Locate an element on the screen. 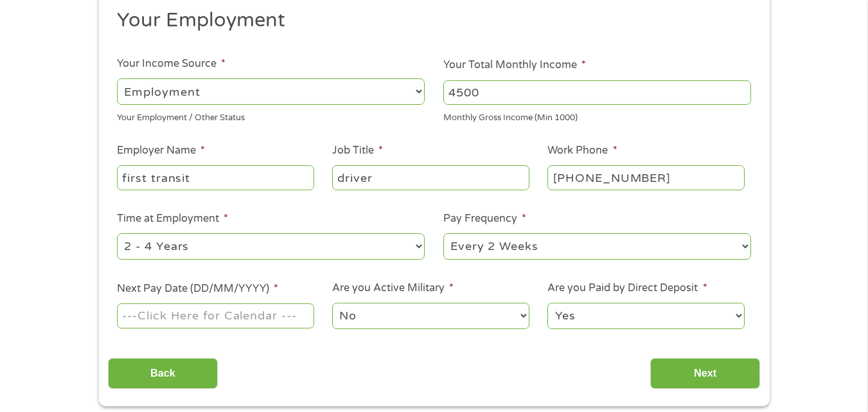 This screenshot has height=412, width=868. label: Next Pay Date (DD/MM/YYYY) is located at coordinates (197, 289).